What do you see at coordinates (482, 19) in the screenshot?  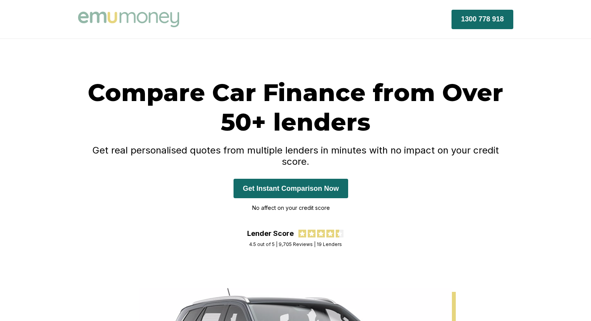 I see `a: 1300 778 918` at bounding box center [482, 19].